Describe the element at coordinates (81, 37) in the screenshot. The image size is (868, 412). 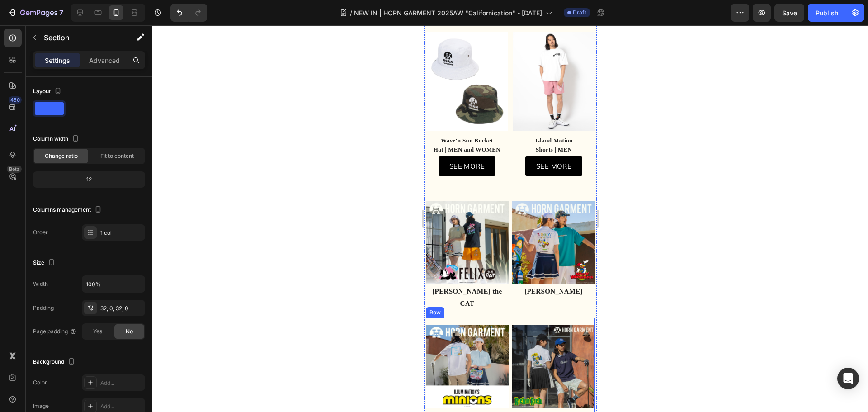
I see `p: Section` at that location.